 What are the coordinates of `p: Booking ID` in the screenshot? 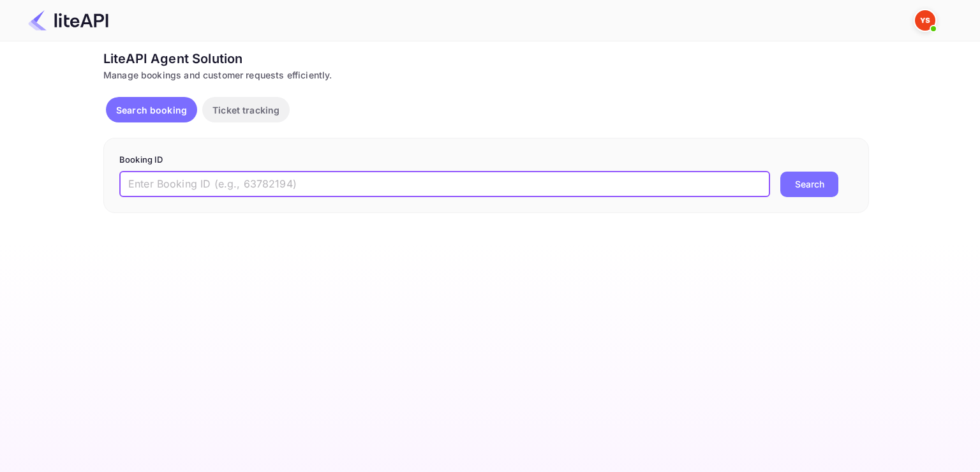 It's located at (486, 160).